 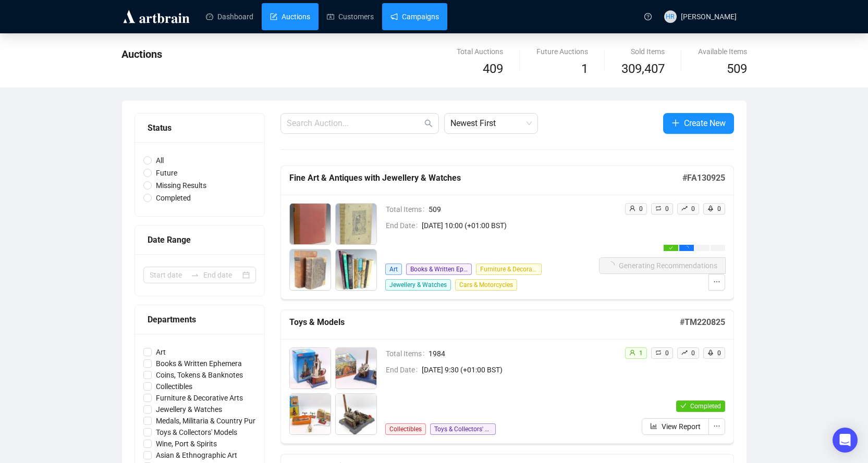 I want to click on span: Create New, so click(x=705, y=123).